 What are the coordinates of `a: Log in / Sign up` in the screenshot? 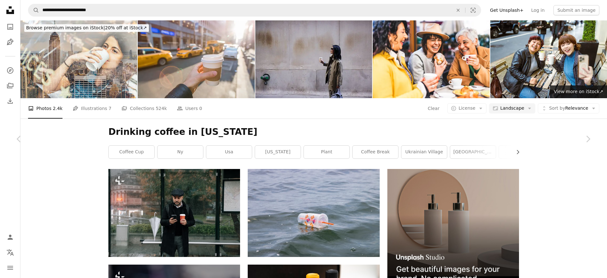 It's located at (10, 237).